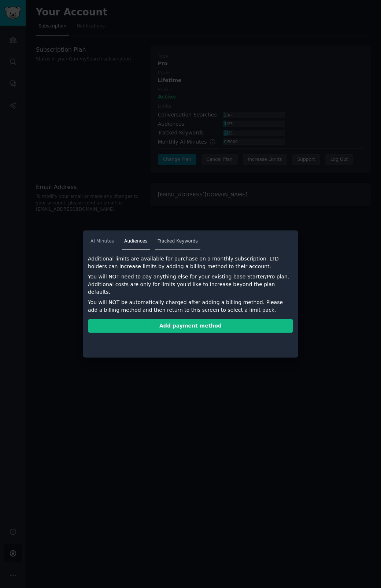  Describe the element at coordinates (178, 243) in the screenshot. I see `a: Tracked Keywords` at that location.